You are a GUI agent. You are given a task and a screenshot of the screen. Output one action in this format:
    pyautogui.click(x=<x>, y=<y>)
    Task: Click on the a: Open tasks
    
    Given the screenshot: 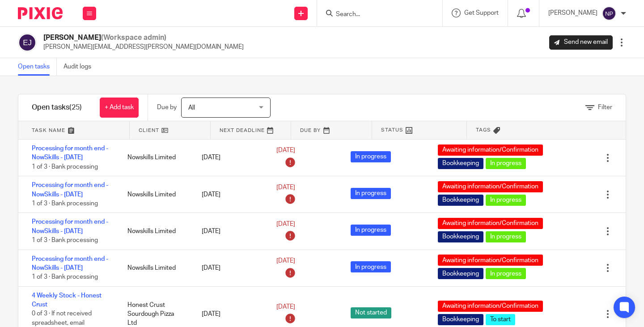 What is the action you would take?
    pyautogui.click(x=37, y=67)
    